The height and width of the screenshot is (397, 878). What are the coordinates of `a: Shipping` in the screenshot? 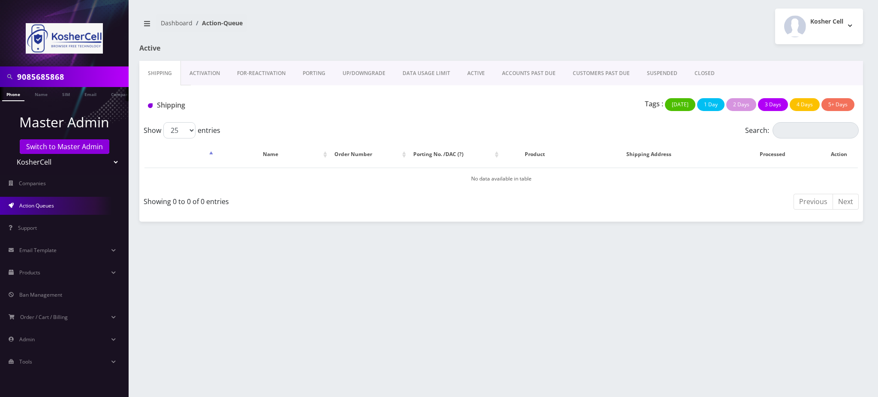 It's located at (160, 73).